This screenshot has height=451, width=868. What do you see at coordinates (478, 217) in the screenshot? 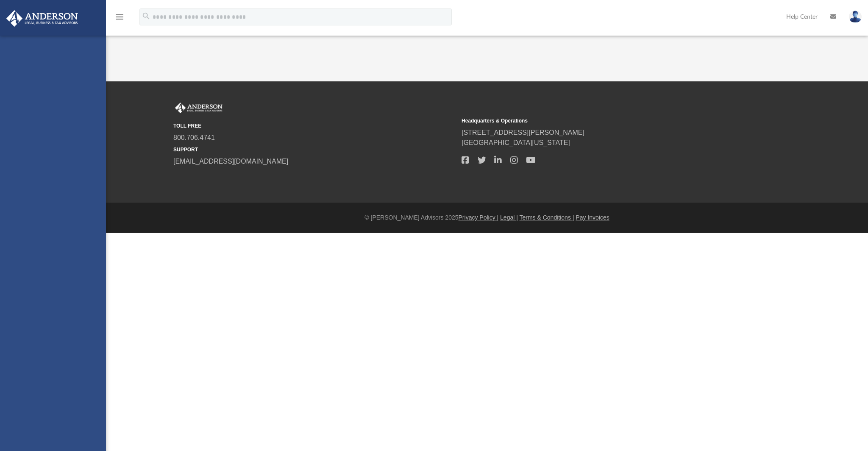
I see `a: Privacy Policy |` at bounding box center [478, 217].